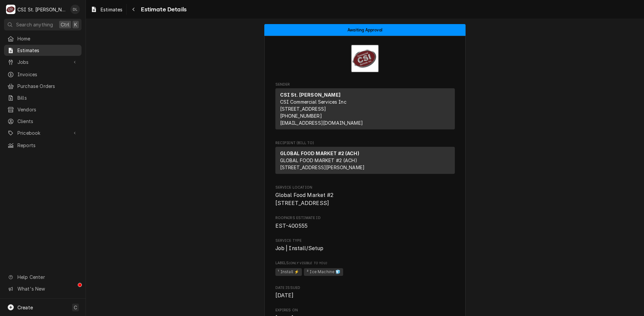  I want to click on a: Invoices, so click(43, 75).